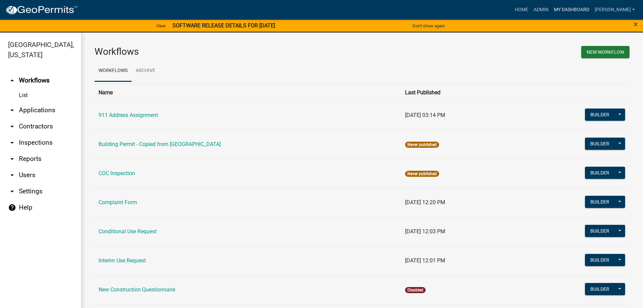 This screenshot has width=643, height=308. I want to click on a: Interim Use Request, so click(122, 260).